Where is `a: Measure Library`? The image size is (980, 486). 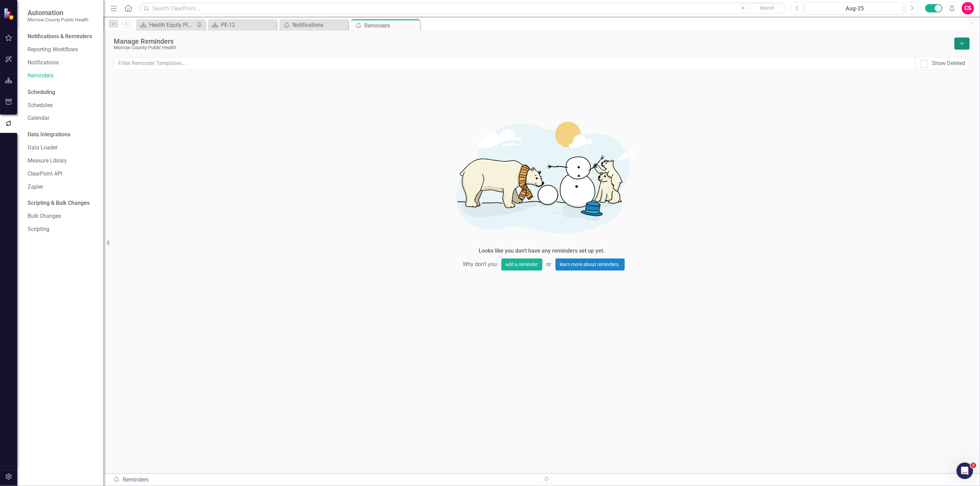 a: Measure Library is located at coordinates (62, 161).